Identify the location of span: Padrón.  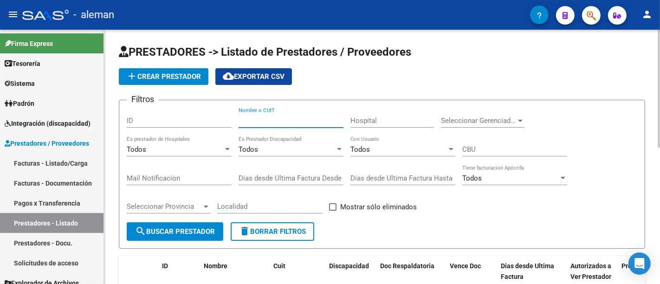
(19, 103).